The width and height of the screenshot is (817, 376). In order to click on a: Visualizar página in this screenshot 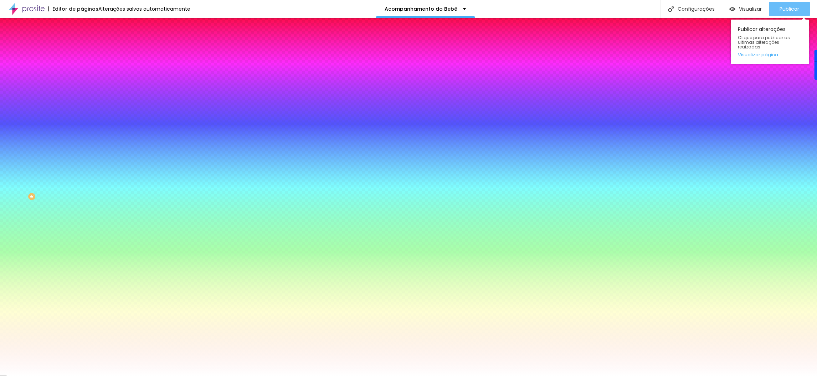, I will do `click(770, 55)`.